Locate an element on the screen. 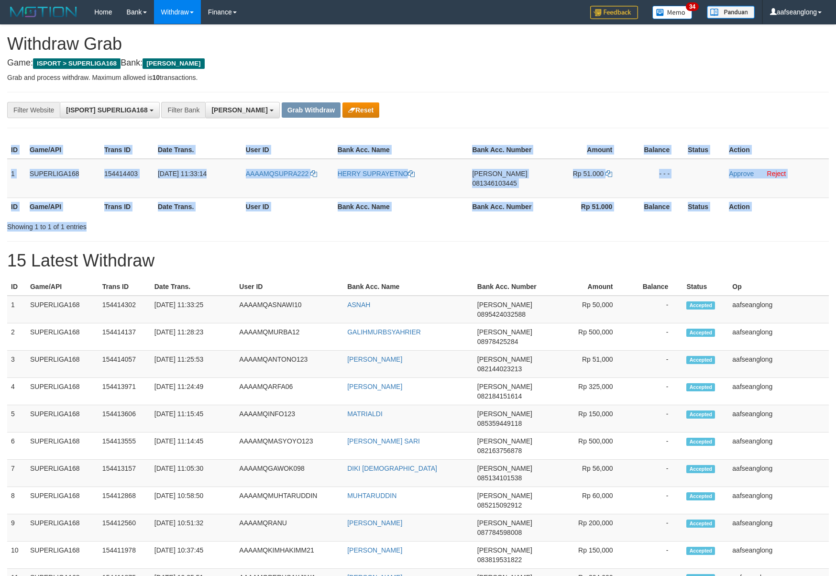  img: panduan.png is located at coordinates (730, 12).